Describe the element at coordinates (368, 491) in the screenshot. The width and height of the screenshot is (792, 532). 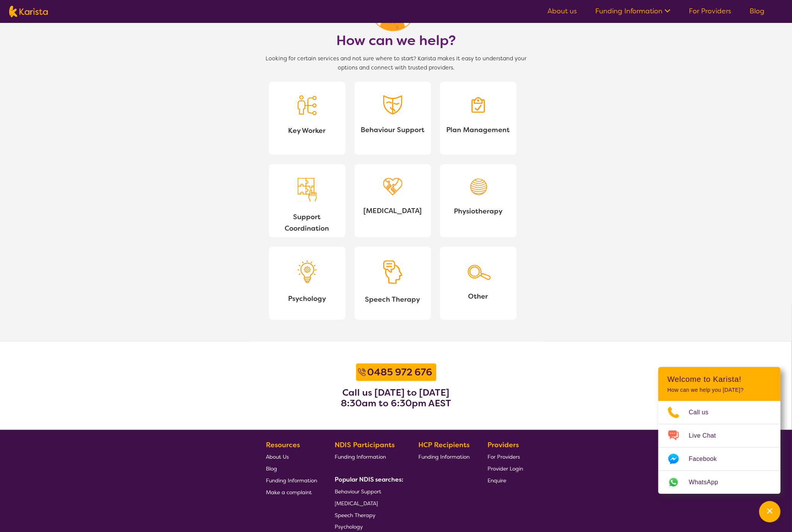
I see `a: Behaviour Support` at that location.